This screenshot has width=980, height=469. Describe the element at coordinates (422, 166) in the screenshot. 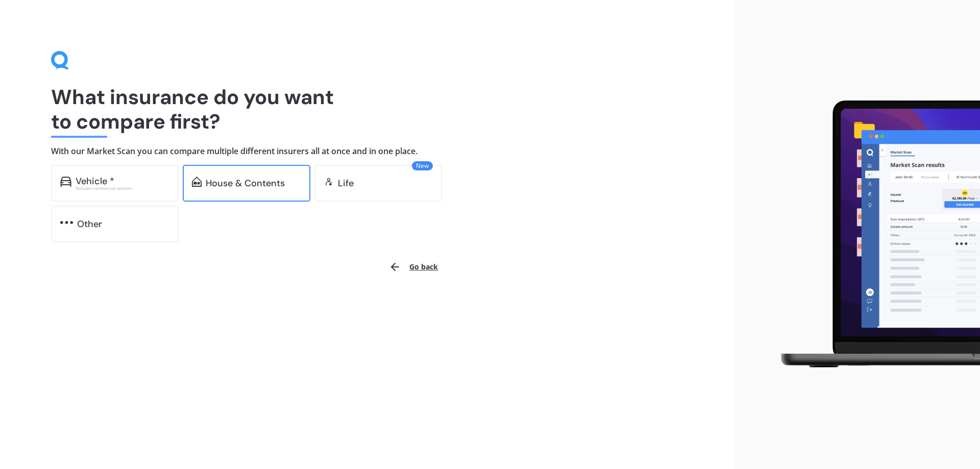

I see `span: New` at that location.